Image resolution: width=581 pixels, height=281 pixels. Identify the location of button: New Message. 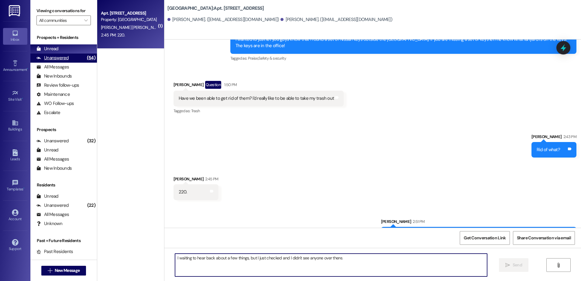
(64, 270).